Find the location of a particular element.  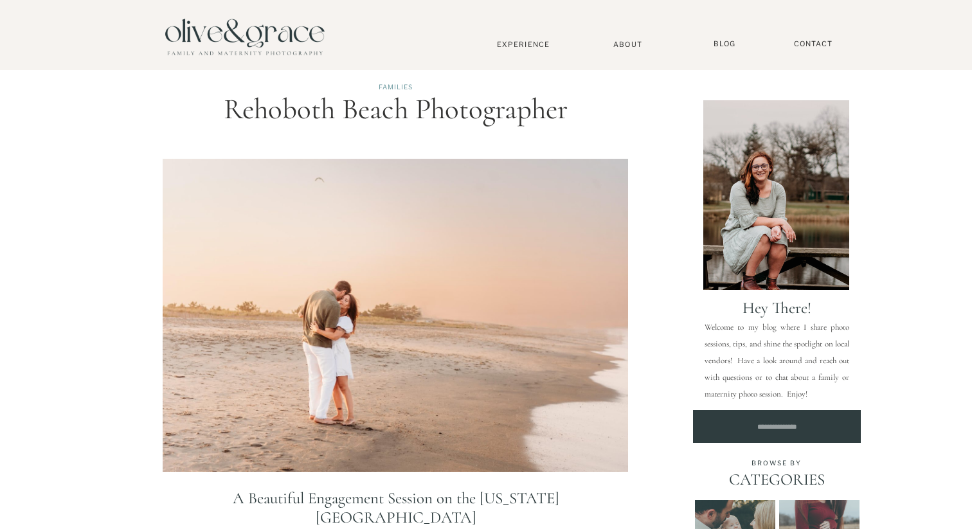

a: Contact is located at coordinates (813, 44).